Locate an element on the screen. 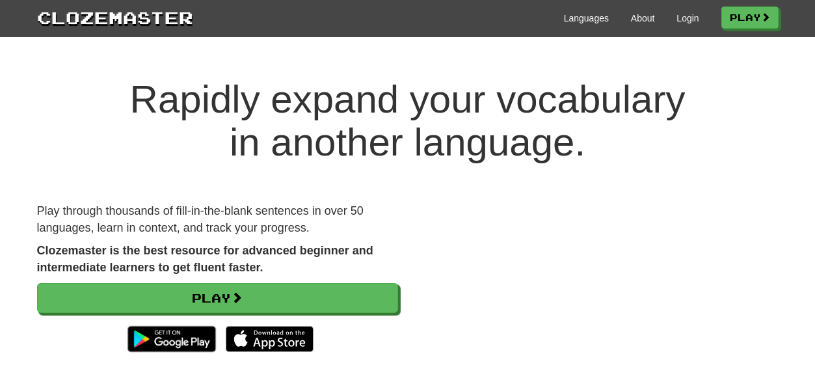 This screenshot has height=380, width=815. a: Clozemaster is located at coordinates (115, 17).